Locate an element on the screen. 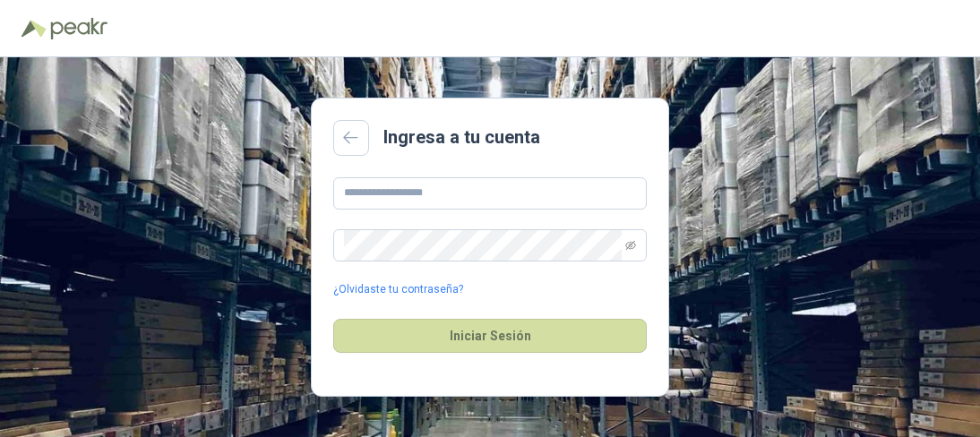  img: Logo is located at coordinates (34, 29).